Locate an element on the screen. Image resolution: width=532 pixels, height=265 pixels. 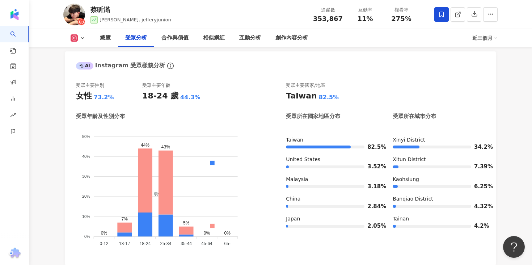
img: logo icon is located at coordinates (14, 14).